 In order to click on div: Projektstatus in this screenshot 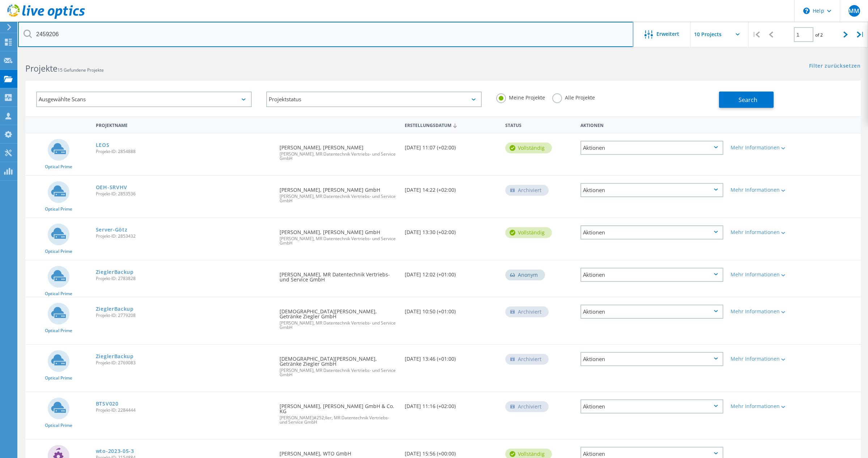, I will do `click(374, 99)`.